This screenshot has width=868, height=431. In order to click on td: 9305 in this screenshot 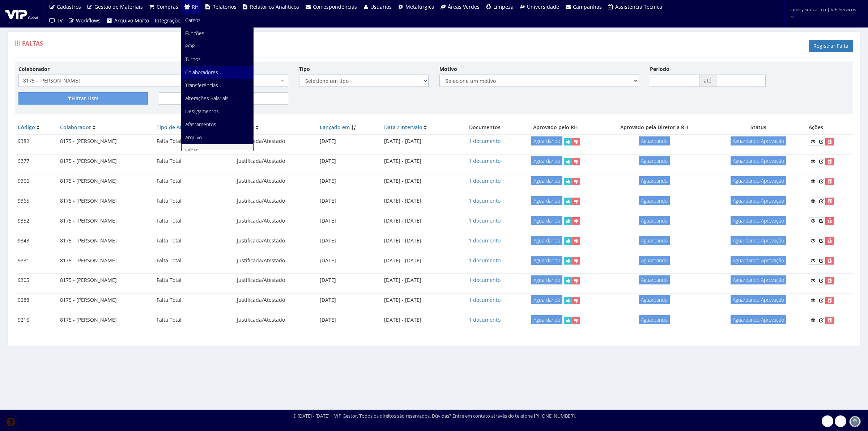, I will do `click(35, 281)`.